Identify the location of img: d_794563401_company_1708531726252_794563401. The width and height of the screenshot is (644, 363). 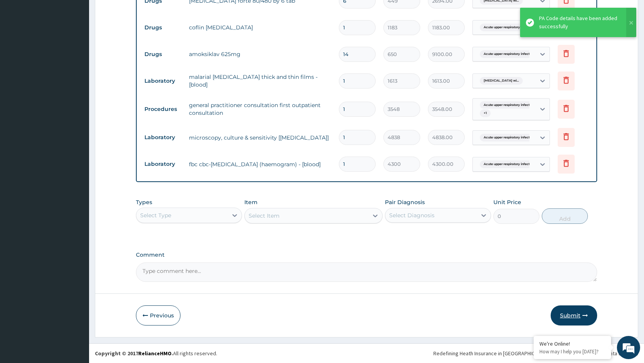
(23, 48).